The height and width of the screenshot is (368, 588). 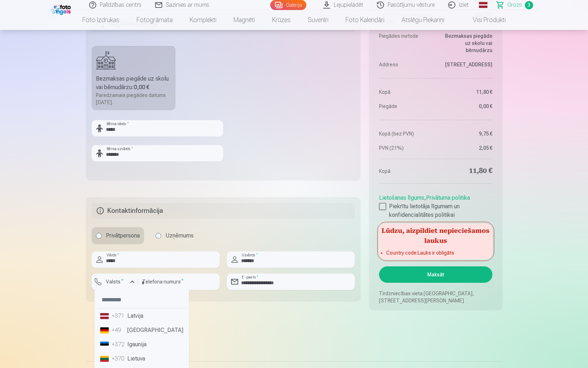 I want to click on label: Uzņēmums, so click(x=174, y=236).